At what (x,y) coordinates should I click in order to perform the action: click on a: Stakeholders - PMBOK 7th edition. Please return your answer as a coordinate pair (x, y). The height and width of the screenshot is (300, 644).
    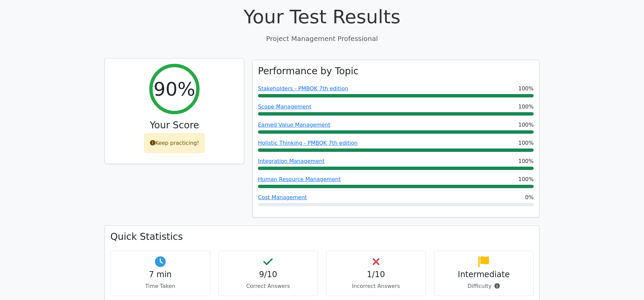
    Looking at the image, I should click on (303, 89).